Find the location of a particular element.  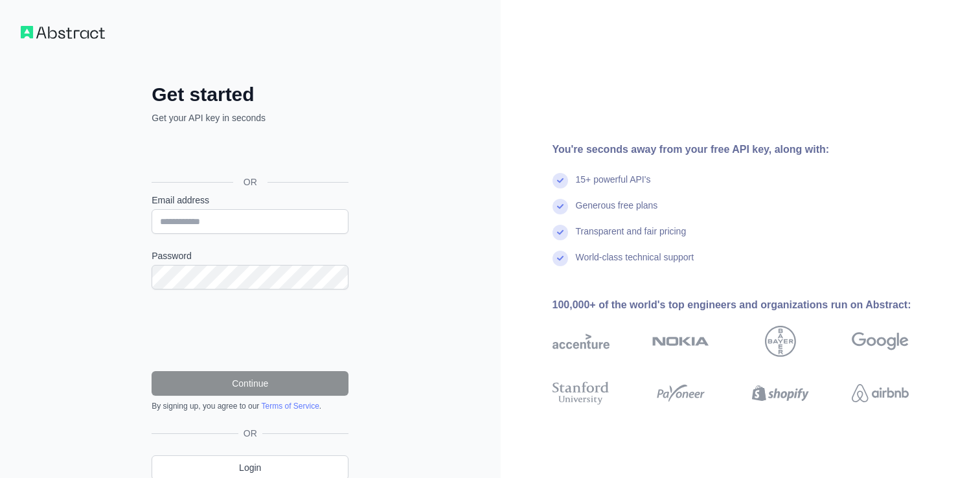

div: Generous free plans is located at coordinates (617, 212).